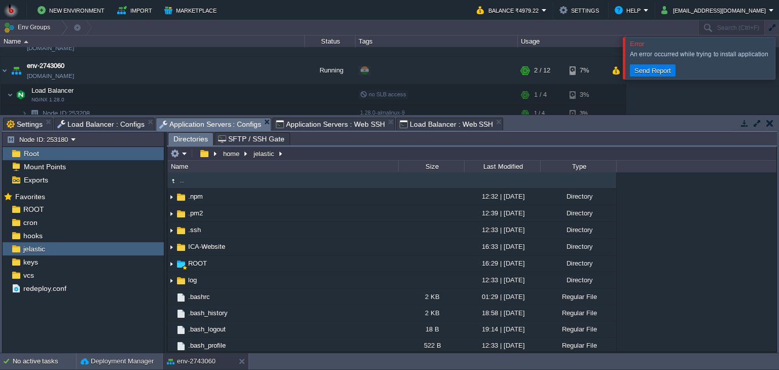 The height and width of the screenshot is (370, 779). What do you see at coordinates (48, 100) in the screenshot?
I see `span: NGINX 1.28.0` at bounding box center [48, 100].